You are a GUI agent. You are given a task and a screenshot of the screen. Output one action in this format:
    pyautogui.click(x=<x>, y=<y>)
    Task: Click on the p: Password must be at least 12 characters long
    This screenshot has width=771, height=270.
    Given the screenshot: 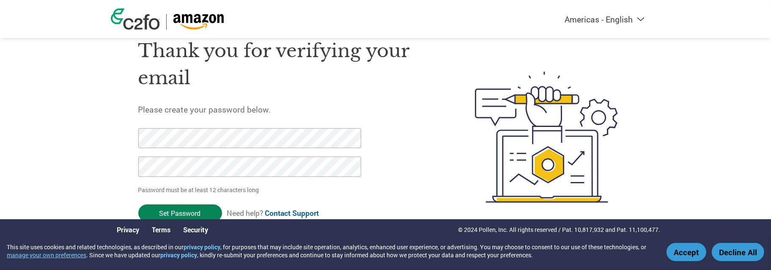 What is the action you would take?
    pyautogui.click(x=251, y=189)
    